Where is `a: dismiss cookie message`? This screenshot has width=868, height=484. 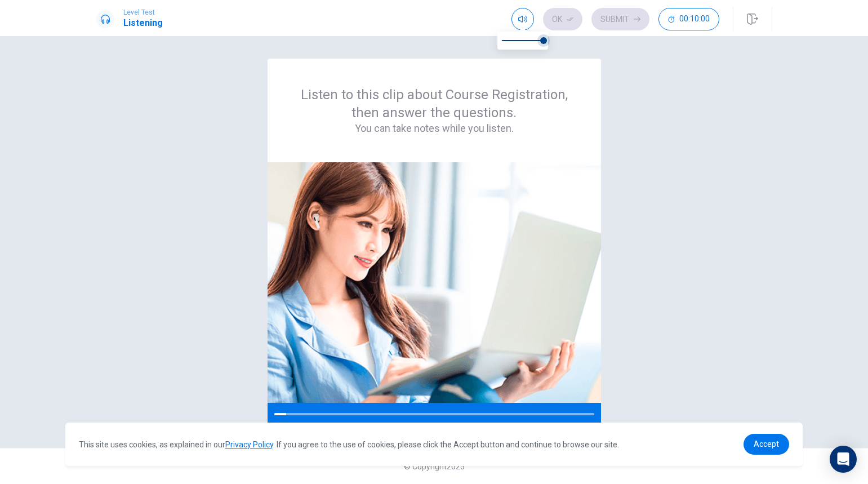 a: dismiss cookie message is located at coordinates (766, 444).